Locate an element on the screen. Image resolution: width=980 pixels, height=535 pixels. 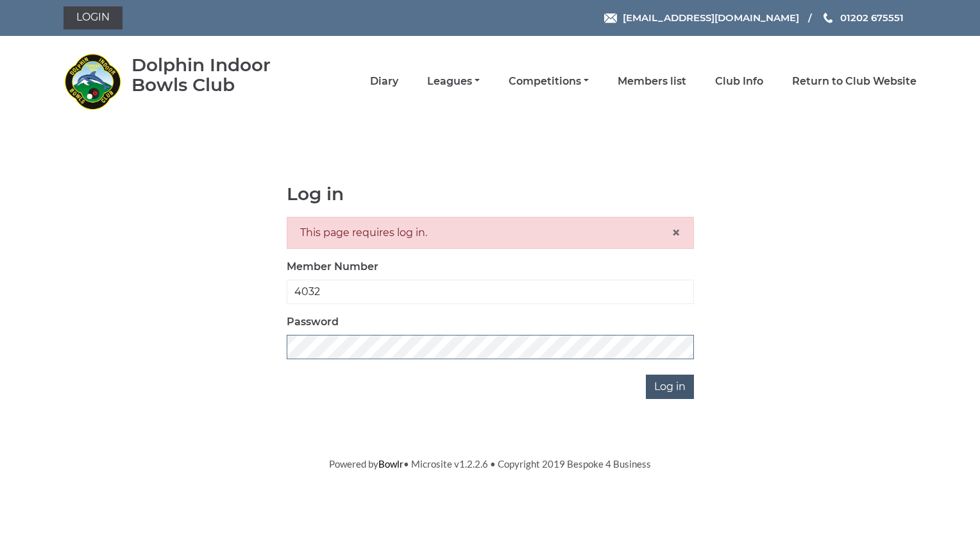
span: 01202 675551 is located at coordinates (872, 17).